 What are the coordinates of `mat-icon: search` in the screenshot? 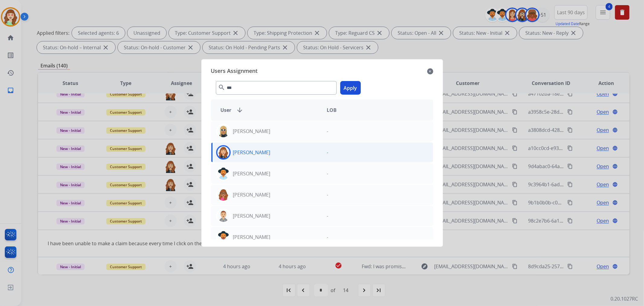 It's located at (222, 87).